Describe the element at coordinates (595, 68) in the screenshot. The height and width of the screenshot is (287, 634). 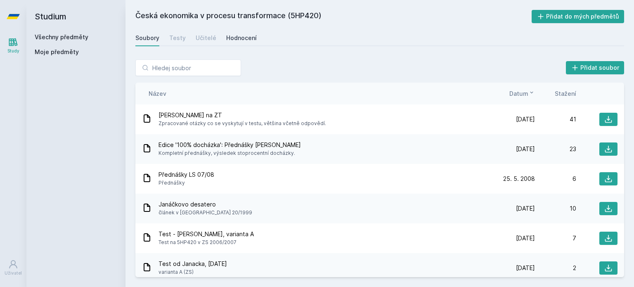
I see `button: Přidat soubor` at that location.